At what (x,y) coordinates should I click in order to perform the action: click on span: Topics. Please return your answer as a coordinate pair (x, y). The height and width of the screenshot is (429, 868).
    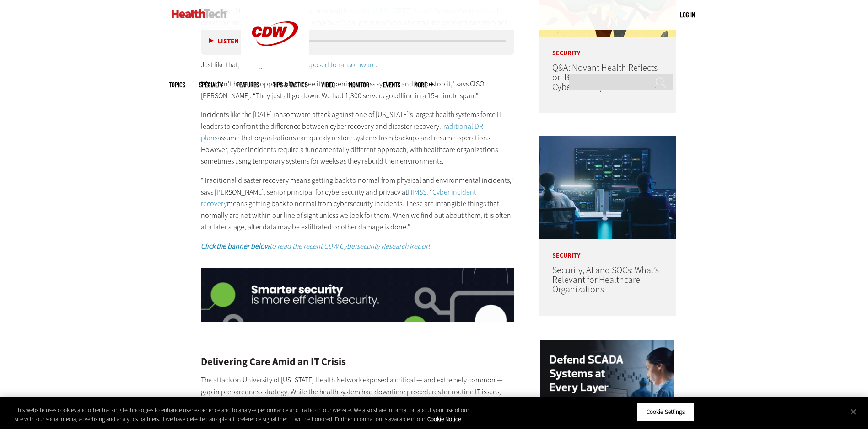
    Looking at the image, I should click on (177, 84).